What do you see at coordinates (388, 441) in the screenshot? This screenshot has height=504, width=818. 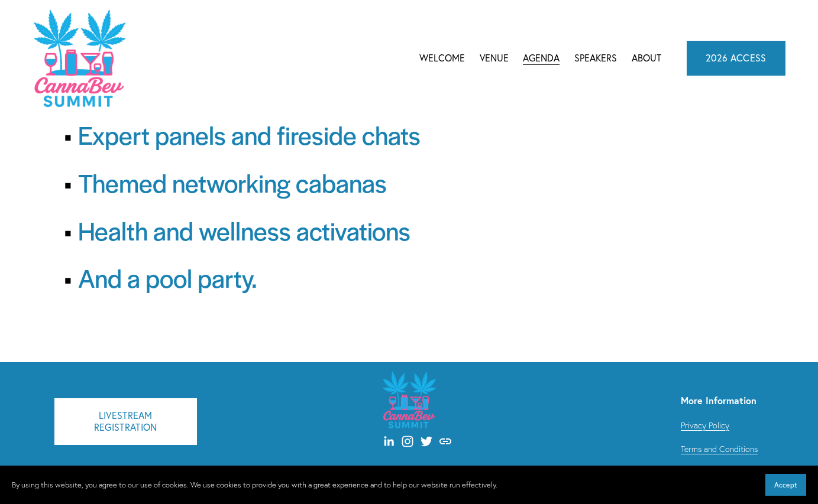 I see `a: LinkedIn` at bounding box center [388, 441].